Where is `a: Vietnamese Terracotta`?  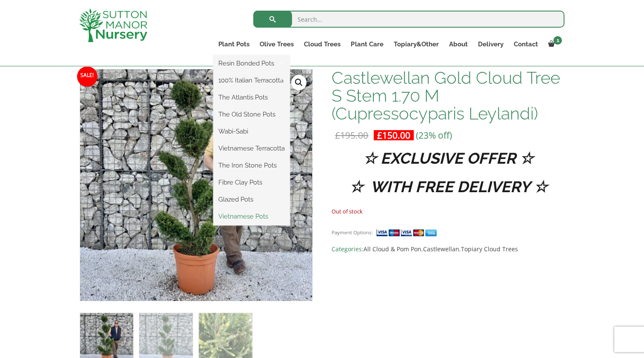
a: Vietnamese Terracotta is located at coordinates (252, 148).